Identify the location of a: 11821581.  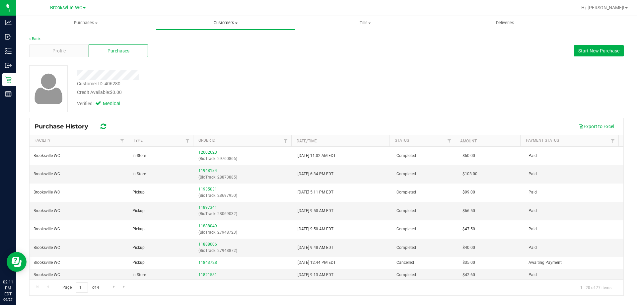
(208, 275).